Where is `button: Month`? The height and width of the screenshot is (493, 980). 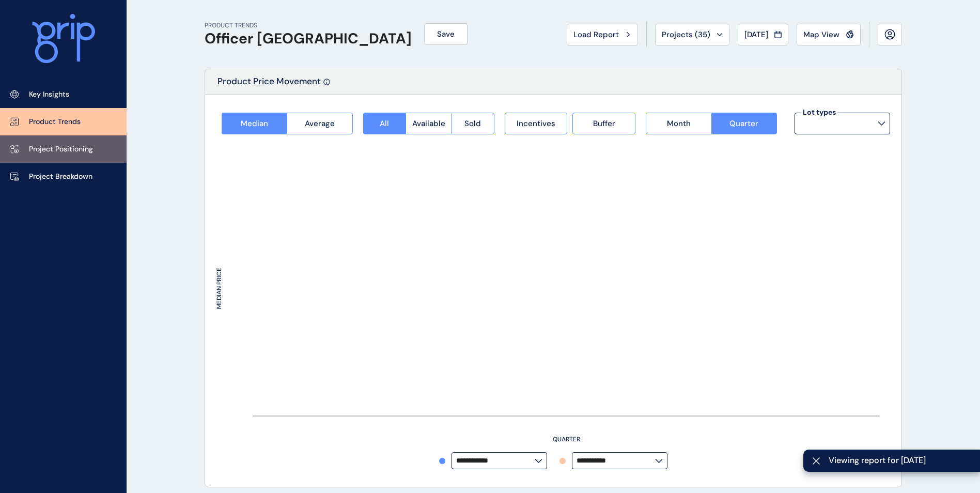 button: Month is located at coordinates (678, 124).